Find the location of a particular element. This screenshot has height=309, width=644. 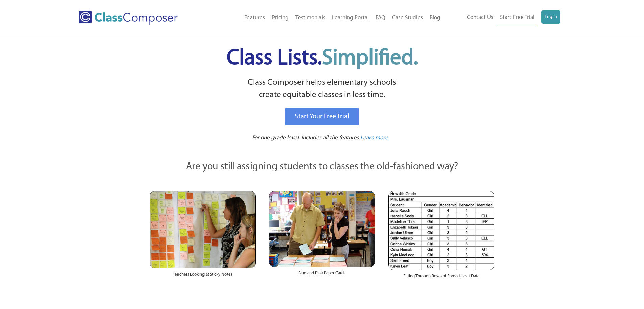

a: Start Free Trial is located at coordinates (518, 17).